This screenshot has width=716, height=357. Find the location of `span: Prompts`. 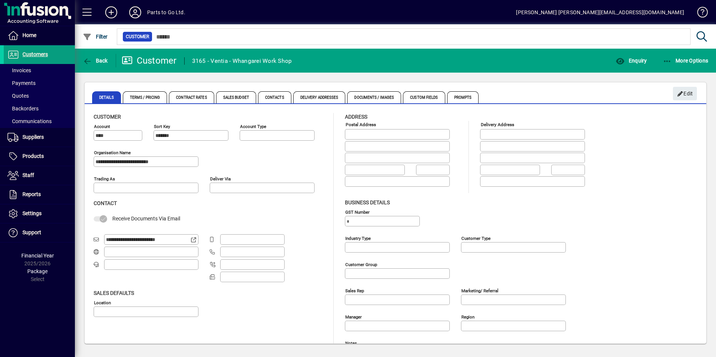

span: Prompts is located at coordinates (463, 97).